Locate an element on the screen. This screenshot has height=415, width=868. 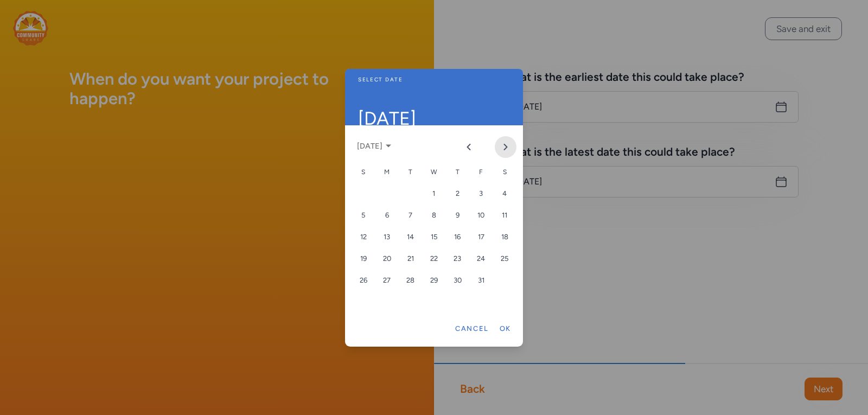
td: Sat Oct 11 2025 00:00:00 GMT-0400 (Eastern Daylight Time) is located at coordinates (505, 215).